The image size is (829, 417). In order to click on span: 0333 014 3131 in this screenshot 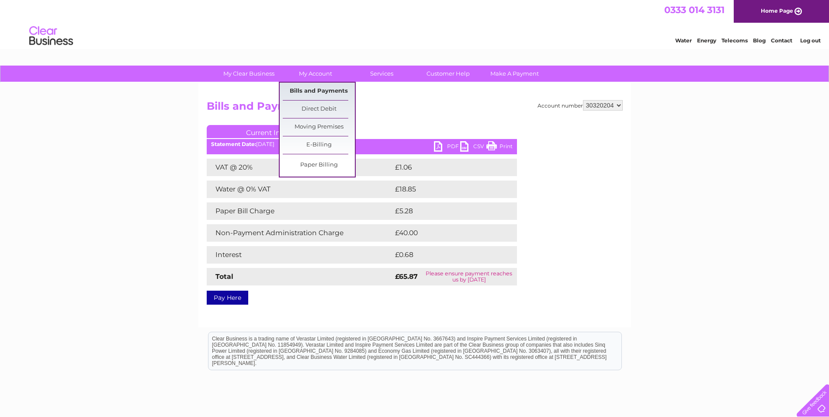, I will do `click(695, 10)`.